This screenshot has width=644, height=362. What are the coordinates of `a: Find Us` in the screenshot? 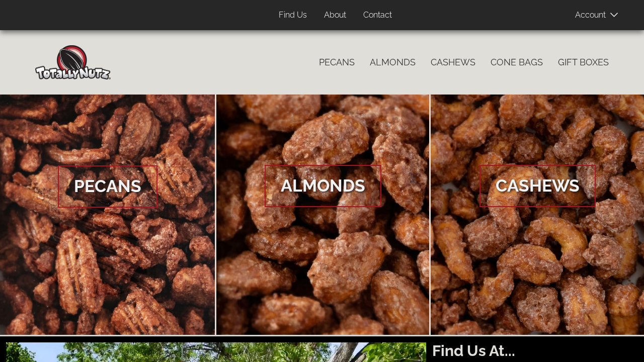 It's located at (293, 15).